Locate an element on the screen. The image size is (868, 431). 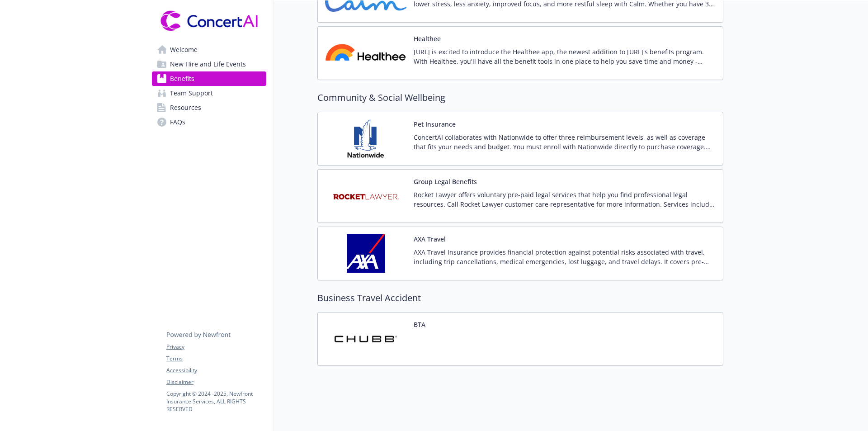
a: New Hire and Life Events is located at coordinates (209, 64).